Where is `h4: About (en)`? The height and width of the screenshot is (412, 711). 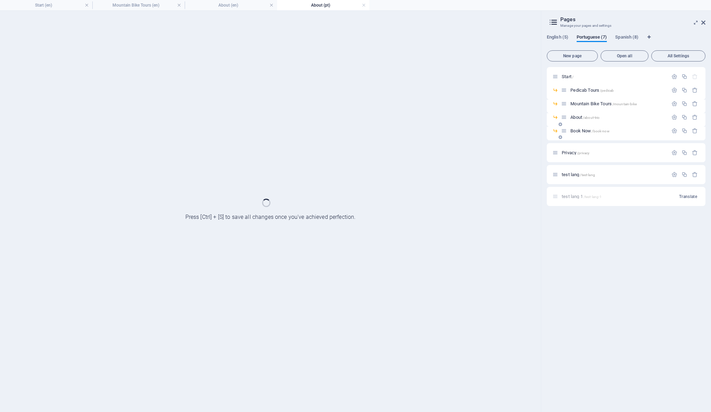
h4: About (en) is located at coordinates (231, 5).